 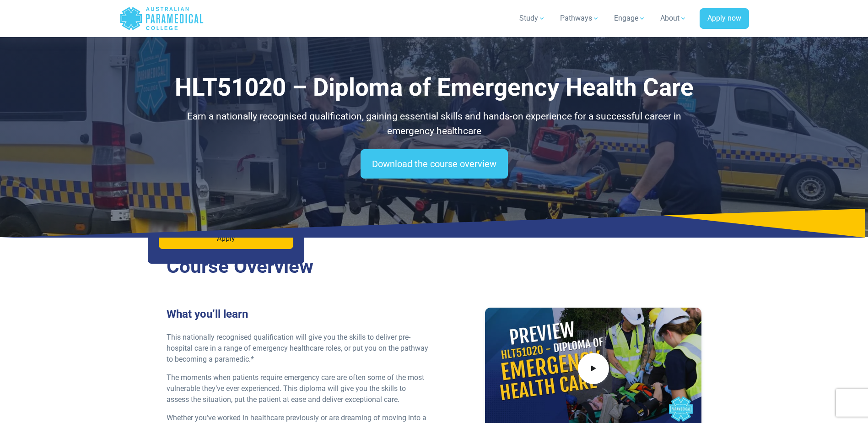 I want to click on a: Apply now, so click(x=724, y=19).